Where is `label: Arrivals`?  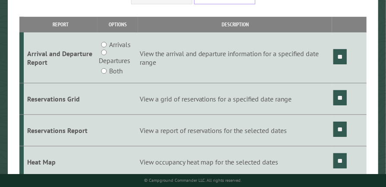
label: Arrivals is located at coordinates (120, 44).